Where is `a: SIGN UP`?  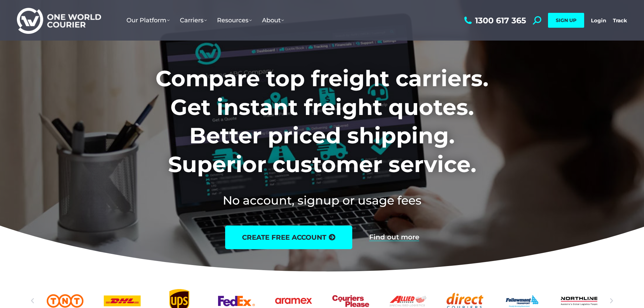 a: SIGN UP is located at coordinates (566, 20).